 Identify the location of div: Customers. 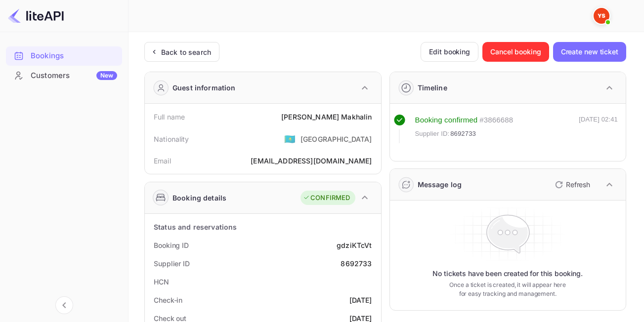
(74, 76).